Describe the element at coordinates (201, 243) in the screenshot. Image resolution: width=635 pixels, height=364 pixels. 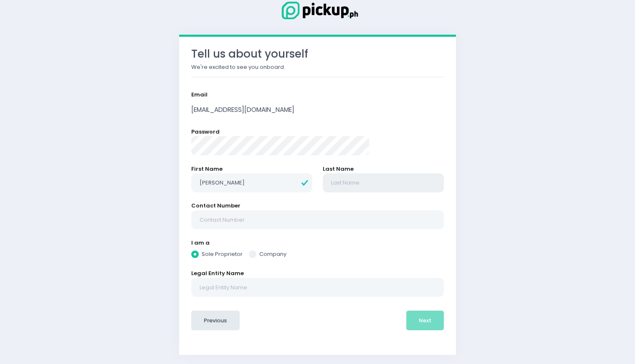
I see `label: I am a` at that location.